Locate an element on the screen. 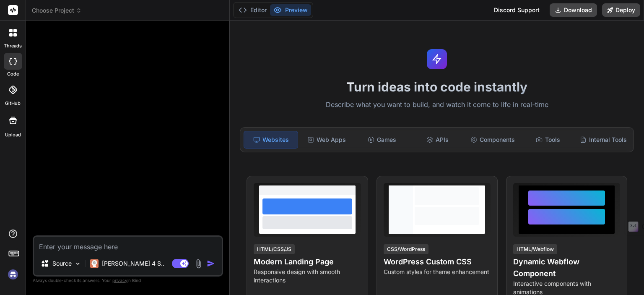  label: threads is located at coordinates (12, 46).